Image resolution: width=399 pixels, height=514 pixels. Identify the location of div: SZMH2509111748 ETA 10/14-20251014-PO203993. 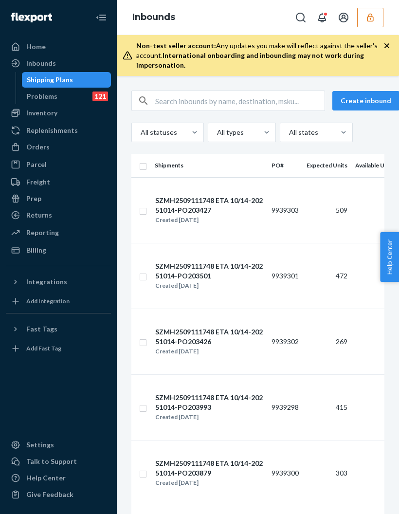
(209, 403).